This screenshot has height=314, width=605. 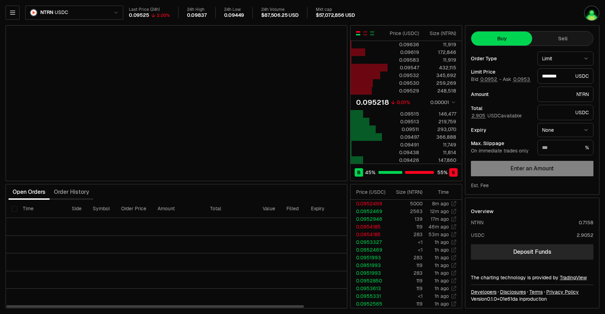 What do you see at coordinates (178, 209) in the screenshot?
I see `th: Amount` at bounding box center [178, 209].